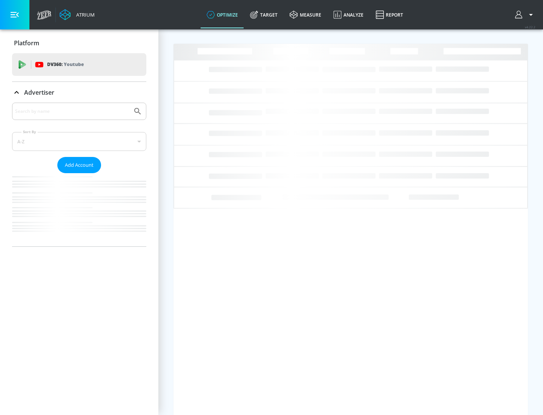 Image resolution: width=543 pixels, height=415 pixels. I want to click on div: Platform, so click(79, 43).